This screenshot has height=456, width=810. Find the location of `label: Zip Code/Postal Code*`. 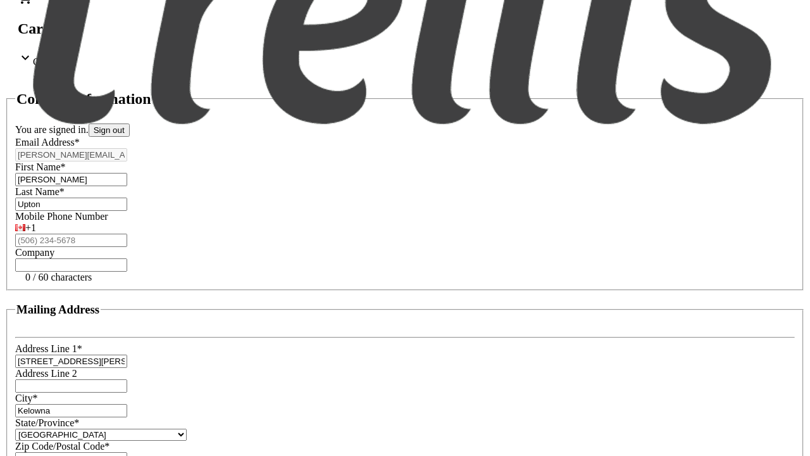

label: Zip Code/Postal Code* is located at coordinates (62, 446).